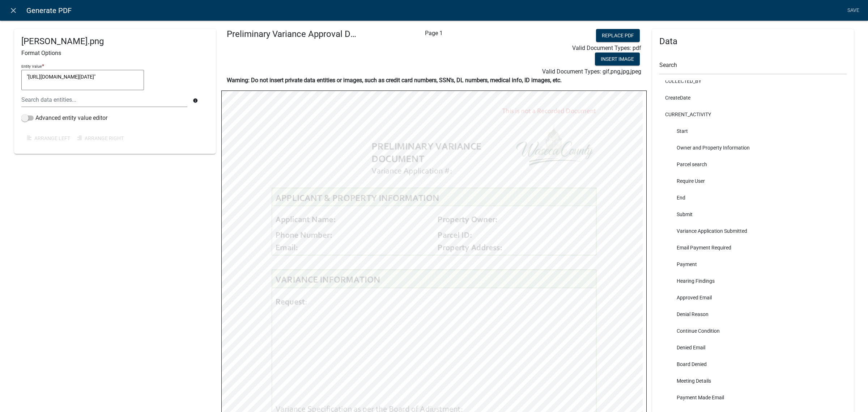  Describe the element at coordinates (753, 231) in the screenshot. I see `li: Variance Application Submitted` at that location.